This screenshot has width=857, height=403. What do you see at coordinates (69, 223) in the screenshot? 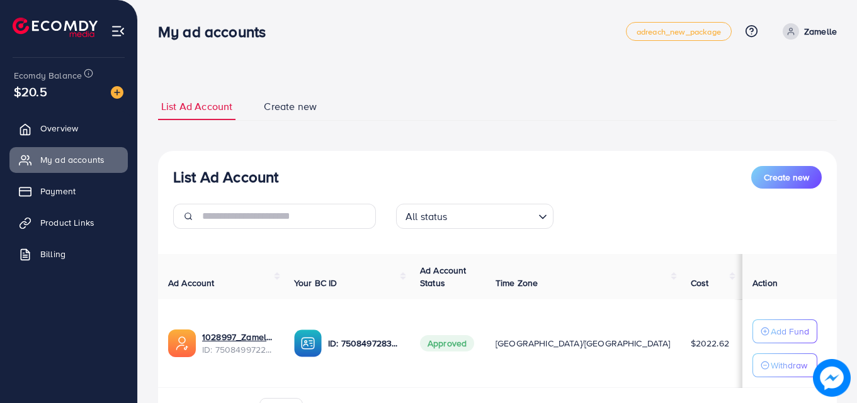
I see `a: Product Links` at bounding box center [69, 223].